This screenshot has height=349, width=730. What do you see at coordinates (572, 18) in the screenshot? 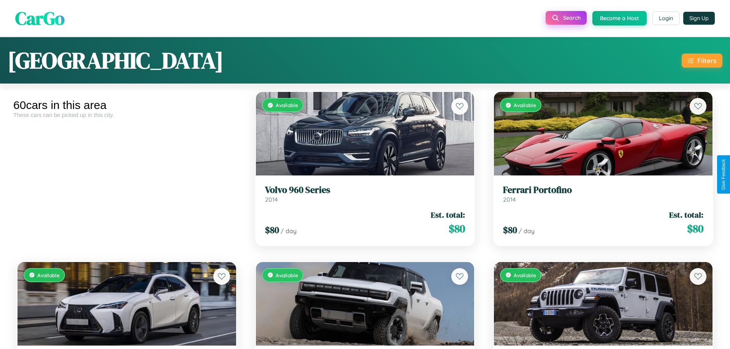
I see `span: Search` at bounding box center [572, 18].